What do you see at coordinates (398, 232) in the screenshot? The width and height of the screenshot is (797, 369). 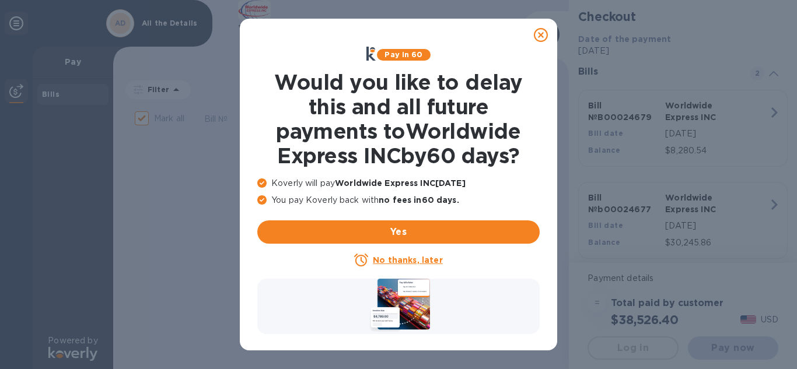 I see `span: Yes` at bounding box center [398, 232].